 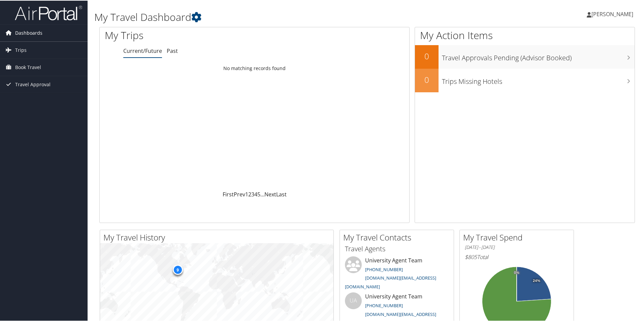 I want to click on h1: My Travel Dashboard, so click(x=276, y=17).